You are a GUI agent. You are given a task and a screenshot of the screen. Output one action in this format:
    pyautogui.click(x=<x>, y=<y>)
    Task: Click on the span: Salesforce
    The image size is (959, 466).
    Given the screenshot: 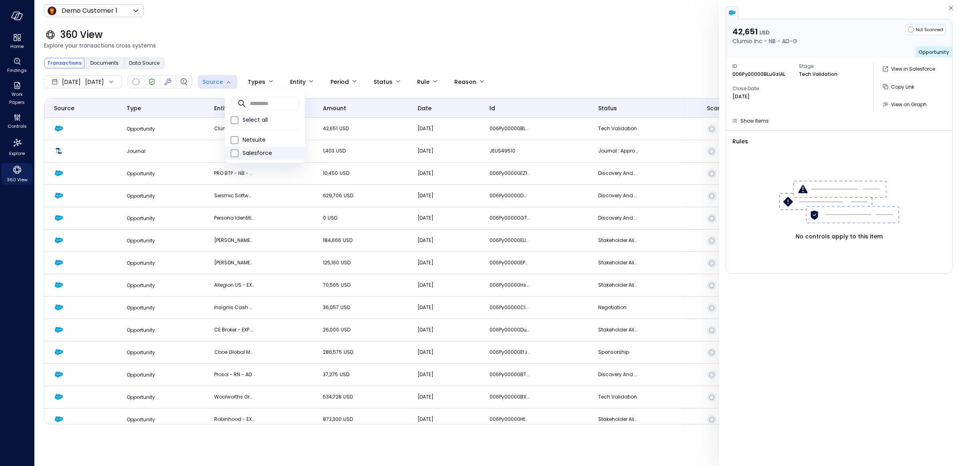 What is the action you would take?
    pyautogui.click(x=270, y=153)
    